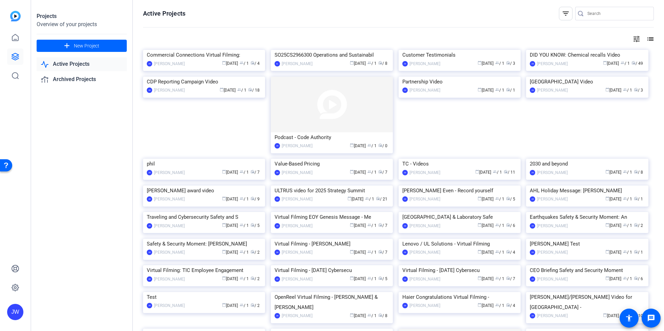 This screenshot has width=664, height=331. What do you see at coordinates (204, 297) in the screenshot?
I see `div: Test` at bounding box center [204, 297].